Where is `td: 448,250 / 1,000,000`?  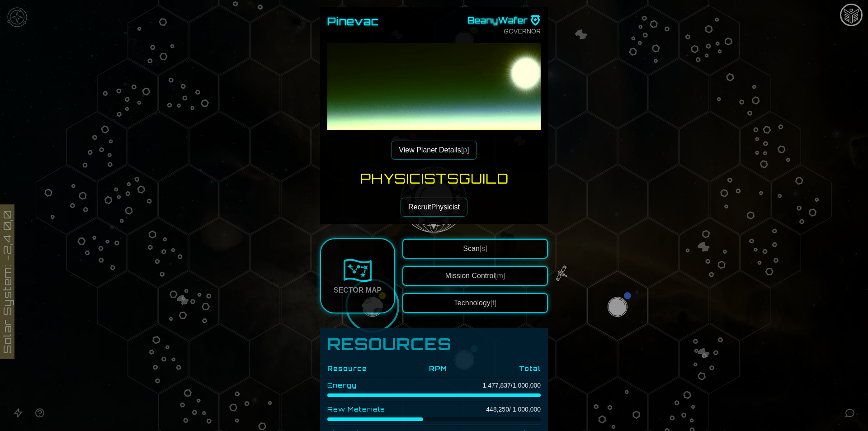 td: 448,250 / 1,000,000 is located at coordinates (494, 409).